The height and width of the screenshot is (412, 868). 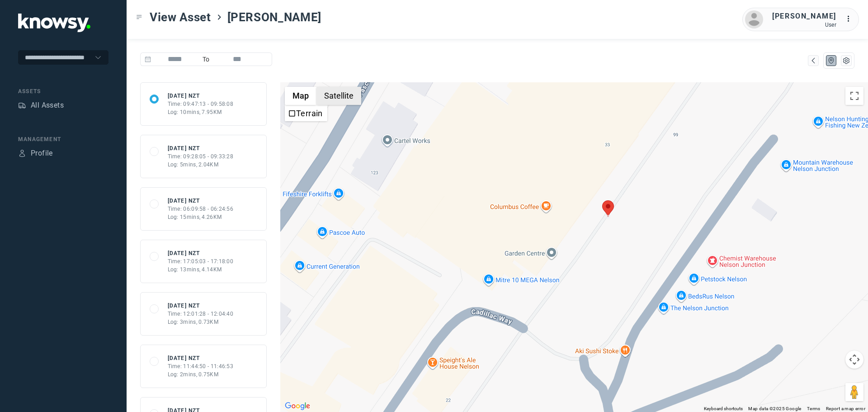 What do you see at coordinates (805, 25) in the screenshot?
I see `div: User` at bounding box center [805, 25].